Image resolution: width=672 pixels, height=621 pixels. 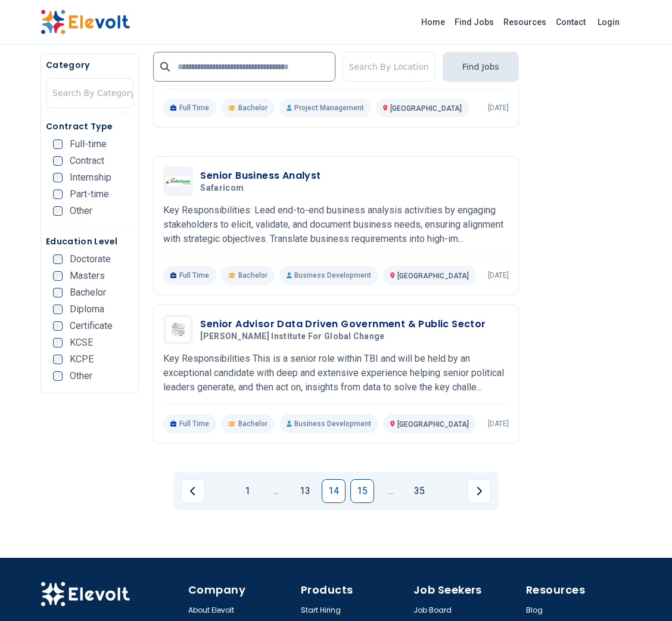 What do you see at coordinates (211, 611) in the screenshot?
I see `a: About Elevolt` at bounding box center [211, 611].